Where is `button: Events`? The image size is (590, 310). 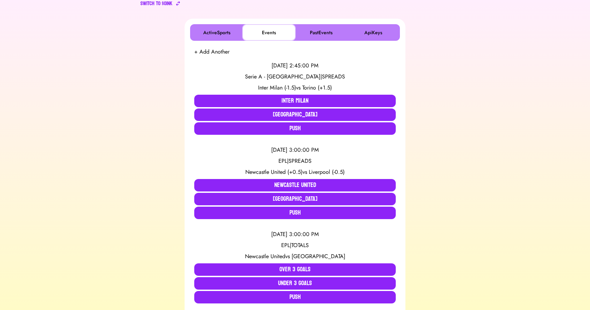
button: Events is located at coordinates (269, 32).